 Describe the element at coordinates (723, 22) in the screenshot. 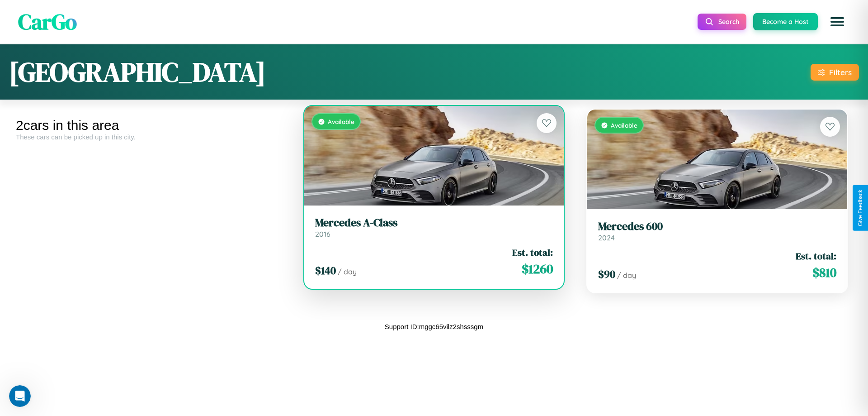

I see `button: Search` at that location.